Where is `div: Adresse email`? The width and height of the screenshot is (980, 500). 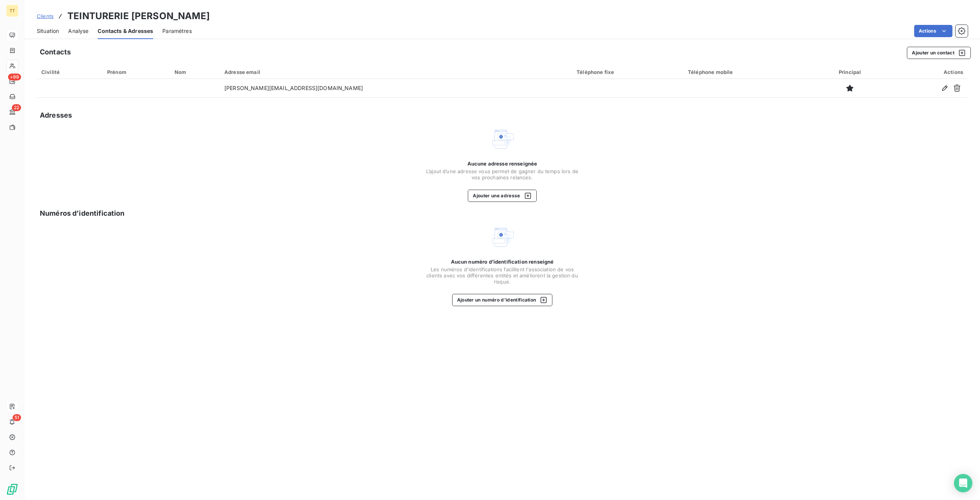
div: Adresse email is located at coordinates (396, 72).